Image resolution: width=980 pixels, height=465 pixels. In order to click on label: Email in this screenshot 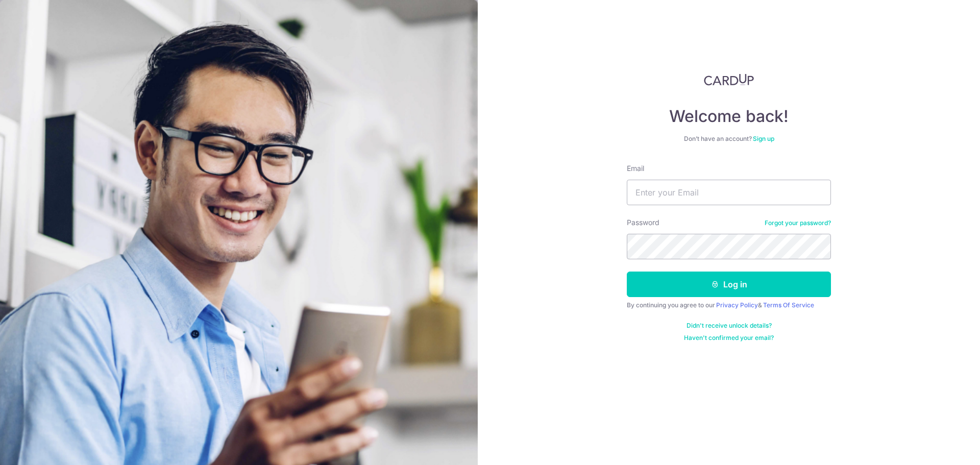, I will do `click(636, 169)`.